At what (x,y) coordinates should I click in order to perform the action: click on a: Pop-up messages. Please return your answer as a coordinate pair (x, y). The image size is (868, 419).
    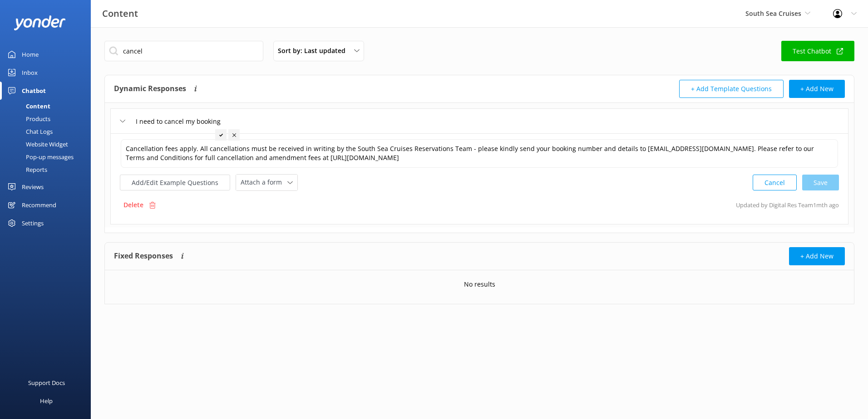
    Looking at the image, I should click on (48, 157).